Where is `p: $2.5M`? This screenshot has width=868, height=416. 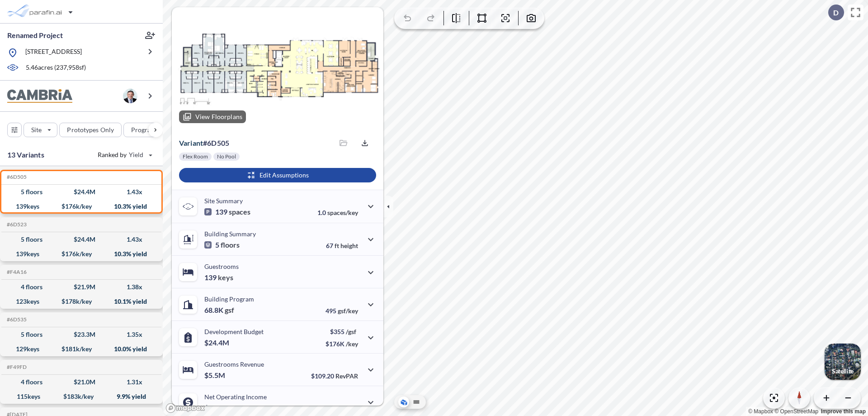 p: $2.5M is located at coordinates (215, 408).